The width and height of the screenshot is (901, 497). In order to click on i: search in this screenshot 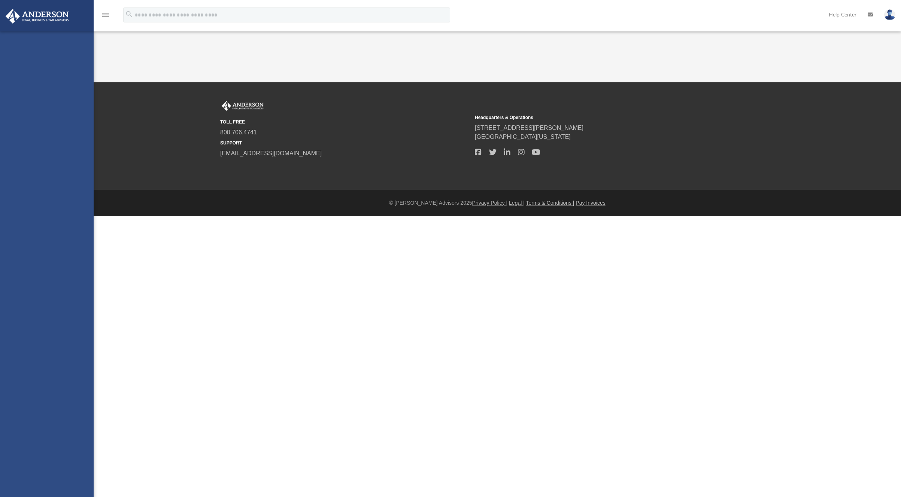, I will do `click(129, 14)`.